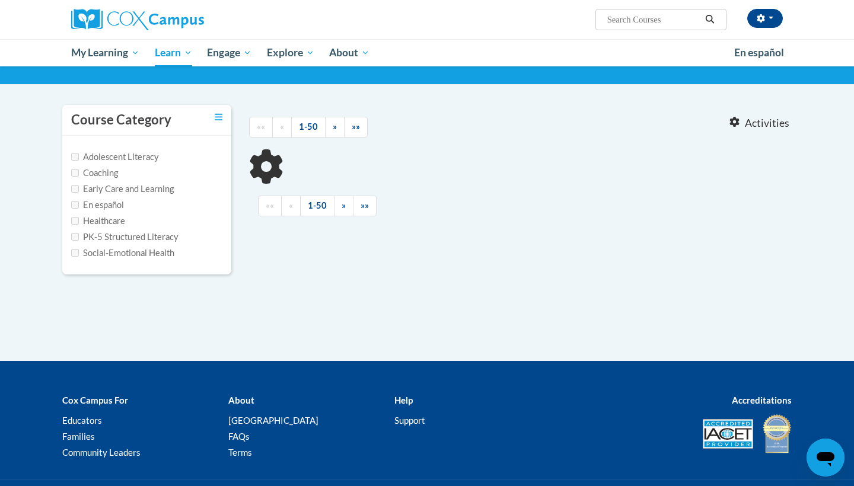  What do you see at coordinates (239, 436) in the screenshot?
I see `a: FAQs` at bounding box center [239, 436].